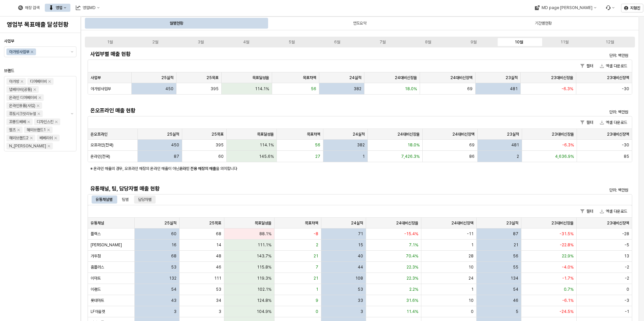 Image resolution: width=644 pixels, height=321 pixels. What do you see at coordinates (167, 78) in the screenshot?
I see `span: 25실적` at bounding box center [167, 78].